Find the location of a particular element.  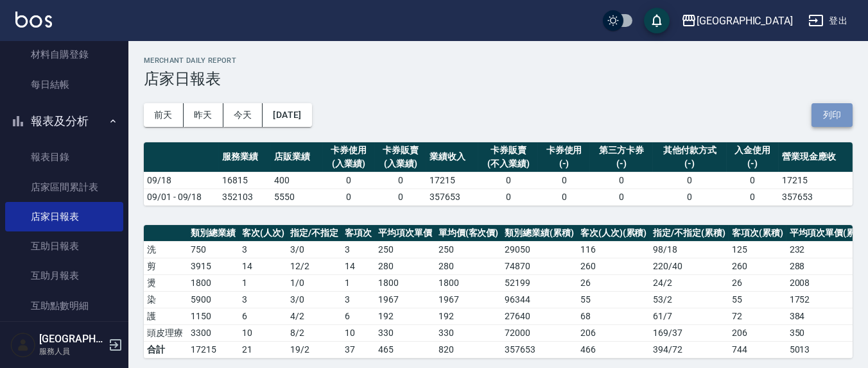

td: 16815 is located at coordinates (245, 180).